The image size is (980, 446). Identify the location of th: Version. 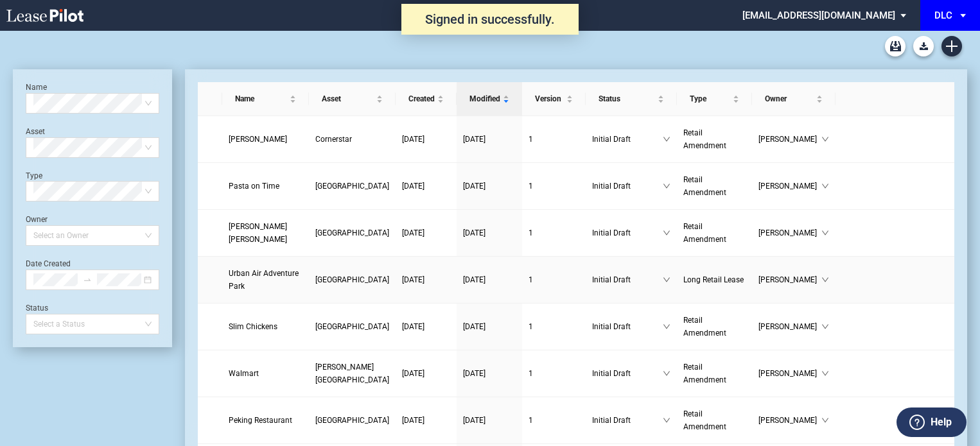
(553, 99).